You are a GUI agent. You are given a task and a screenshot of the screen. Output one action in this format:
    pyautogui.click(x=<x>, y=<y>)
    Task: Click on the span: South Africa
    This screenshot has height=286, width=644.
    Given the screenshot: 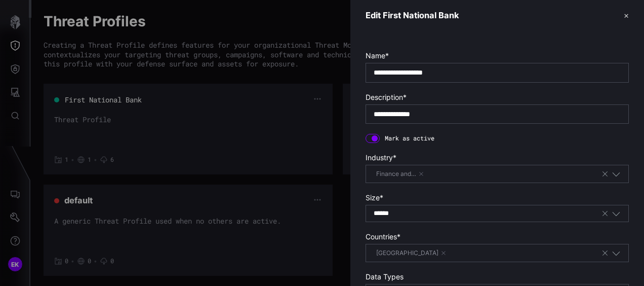 What is the action you would take?
    pyautogui.click(x=411, y=253)
    